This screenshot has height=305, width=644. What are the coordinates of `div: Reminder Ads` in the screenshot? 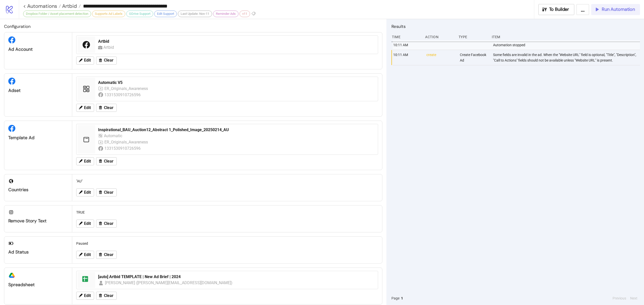 It's located at (226, 14).